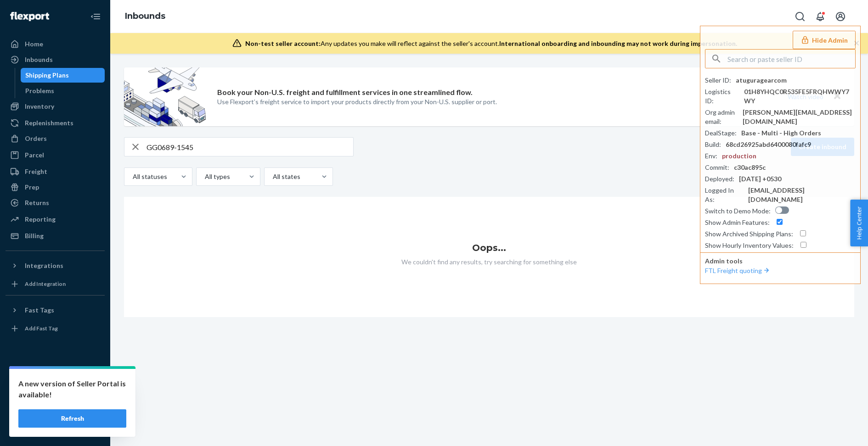 The height and width of the screenshot is (446, 868). I want to click on a: Replenishments, so click(55, 123).